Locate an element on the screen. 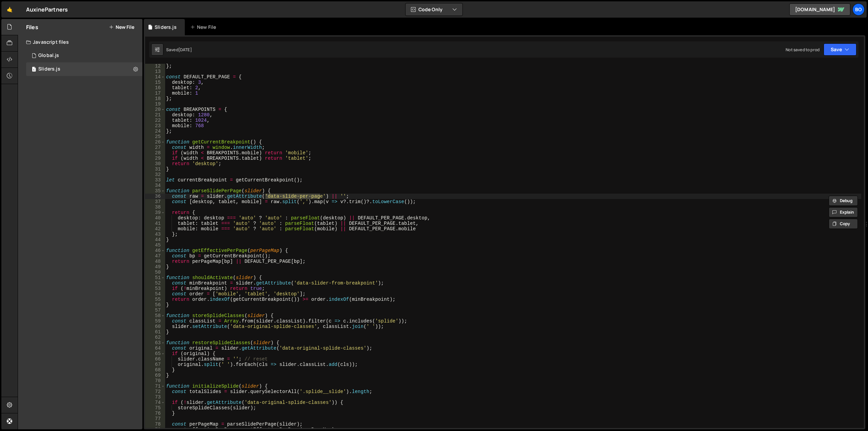  div: 63 is located at coordinates (155, 343).